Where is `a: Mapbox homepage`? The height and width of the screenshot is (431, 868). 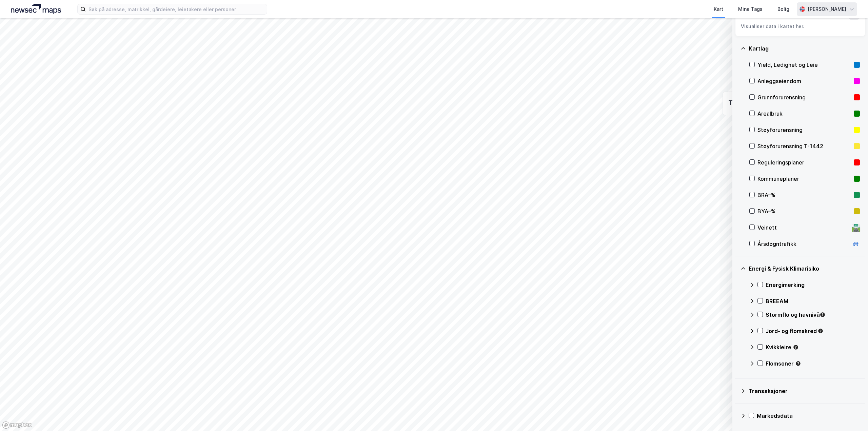
a: Mapbox homepage is located at coordinates (17, 425).